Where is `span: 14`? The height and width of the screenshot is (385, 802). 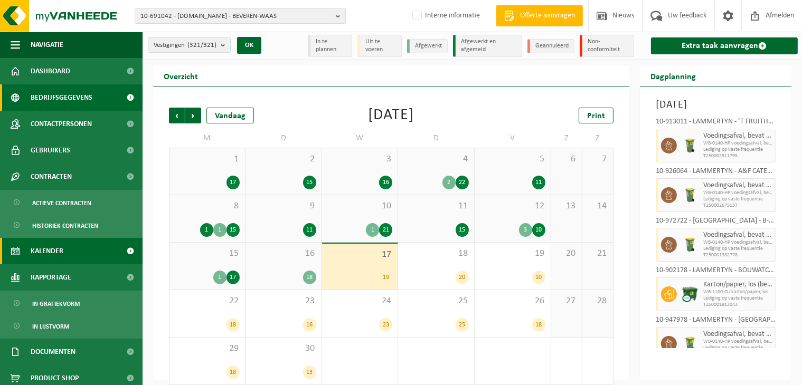 span: 14 is located at coordinates (598, 206).